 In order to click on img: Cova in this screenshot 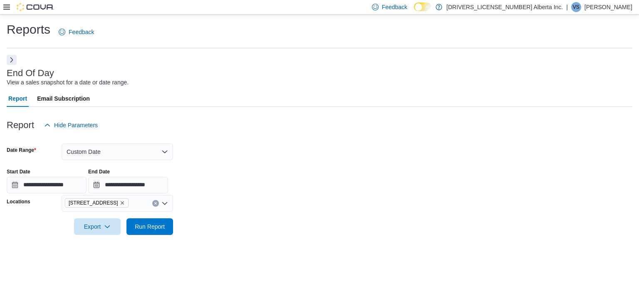, I will do `click(35, 7)`.